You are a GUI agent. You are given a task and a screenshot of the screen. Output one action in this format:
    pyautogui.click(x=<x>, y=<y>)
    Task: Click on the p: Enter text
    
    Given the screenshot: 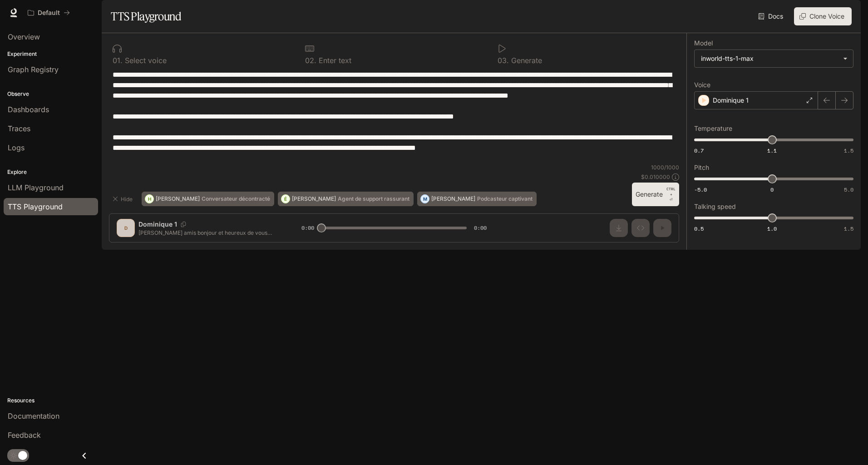 What is the action you would take?
    pyautogui.click(x=334, y=60)
    